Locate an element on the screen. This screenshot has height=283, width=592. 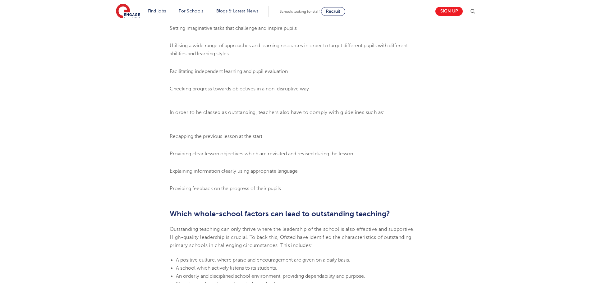
span: Explaining information clearly using appropriate language is located at coordinates (234, 171).